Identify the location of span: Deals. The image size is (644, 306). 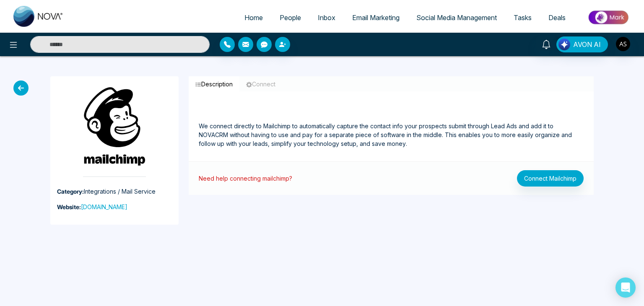
(557, 17).